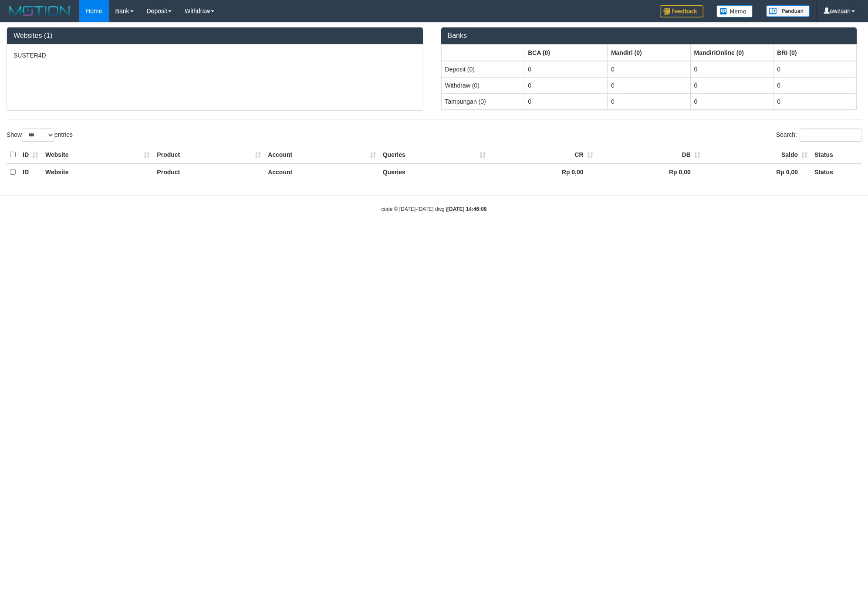 This screenshot has height=600, width=868. I want to click on img: panduan.png, so click(788, 11).